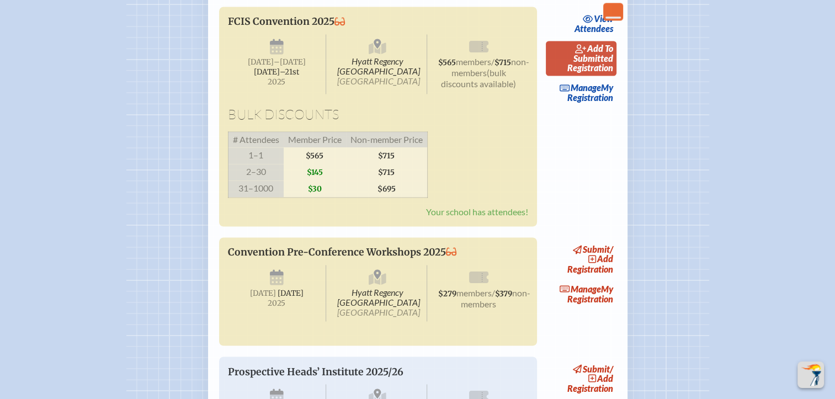 The width and height of the screenshot is (835, 399). Describe the element at coordinates (314, 172) in the screenshot. I see `span: $145` at that location.